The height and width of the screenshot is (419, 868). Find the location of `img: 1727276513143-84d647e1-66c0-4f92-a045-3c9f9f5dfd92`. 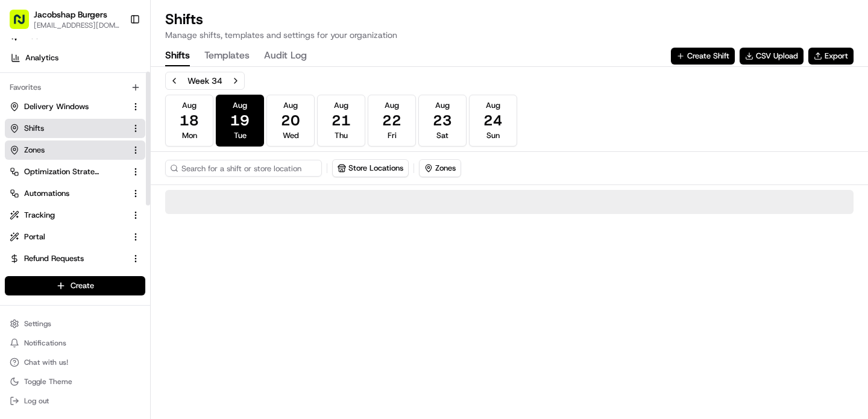

img: 1727276513143-84d647e1-66c0-4f92-a045-3c9f9f5dfd92 is located at coordinates (36, 126).